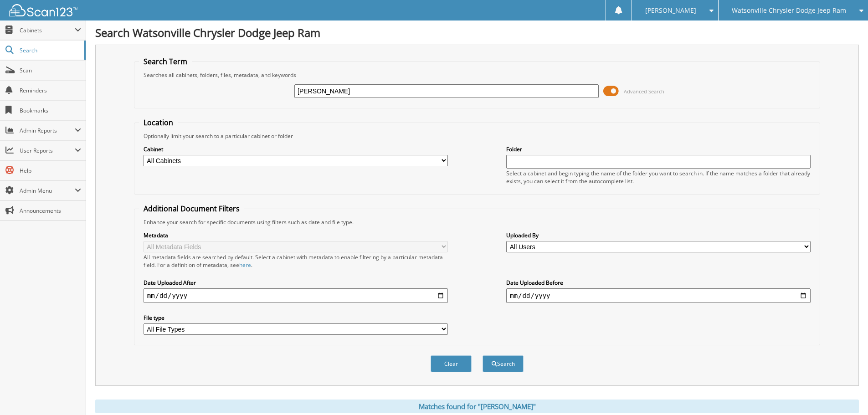 The image size is (868, 415). I want to click on div: Searches all cabinets, folders, files, metadata, and keywords, so click(477, 75).